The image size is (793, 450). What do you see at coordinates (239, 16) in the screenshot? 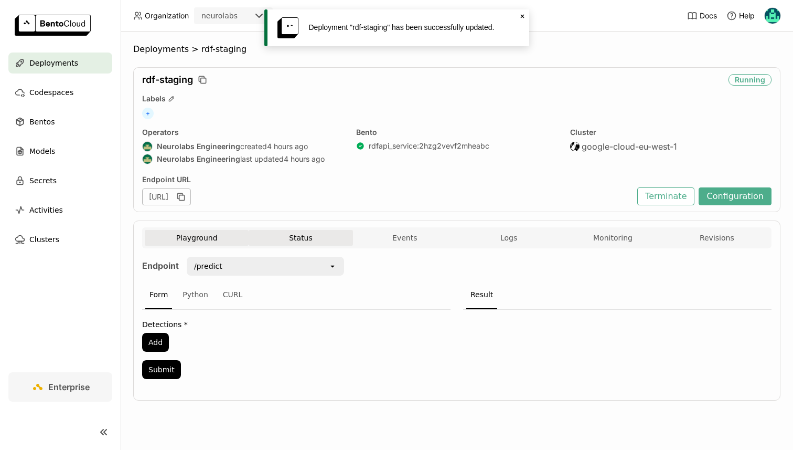
I see `input: Selected neurolabs.` at bounding box center [239, 16].